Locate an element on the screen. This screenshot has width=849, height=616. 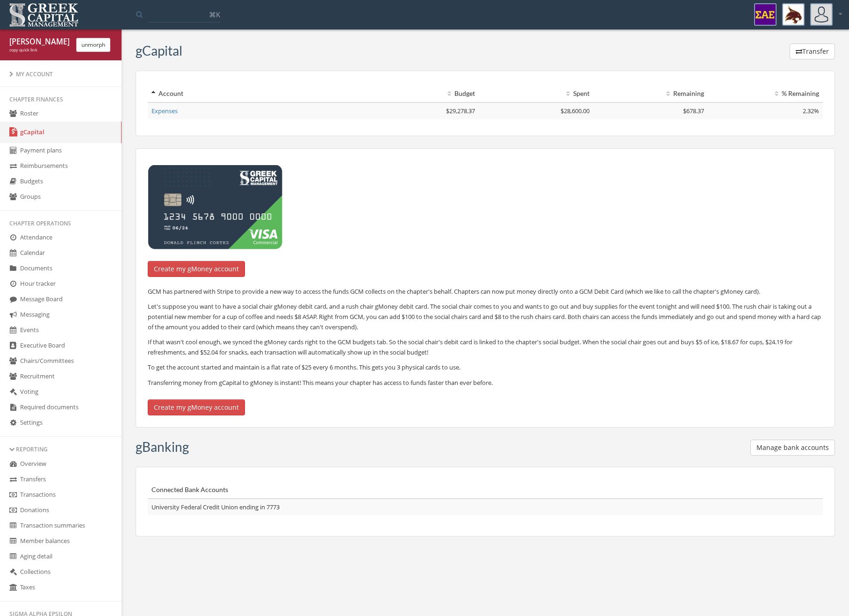
button: Transfer is located at coordinates (812, 51).